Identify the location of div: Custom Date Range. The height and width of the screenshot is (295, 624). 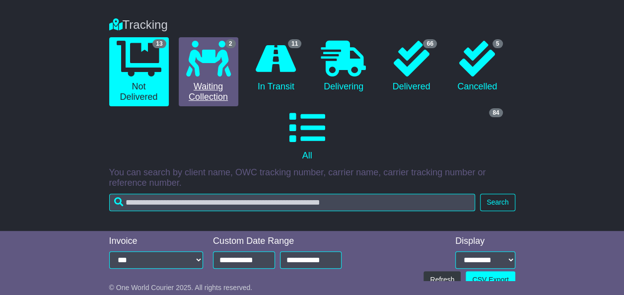
(277, 241).